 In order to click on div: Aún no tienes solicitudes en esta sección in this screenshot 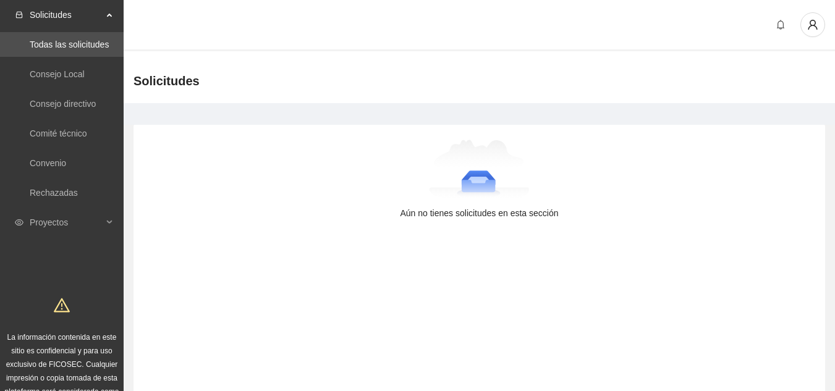, I will do `click(479, 213)`.